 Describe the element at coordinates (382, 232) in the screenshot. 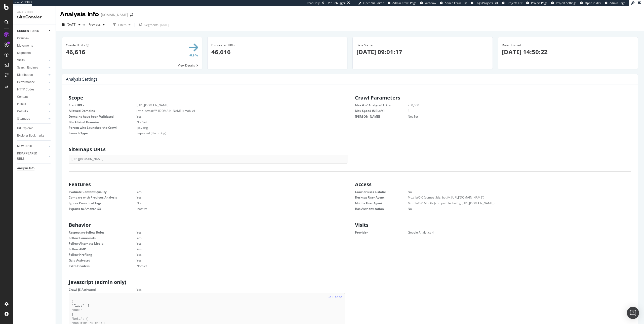

I see `dt: Provider` at that location.